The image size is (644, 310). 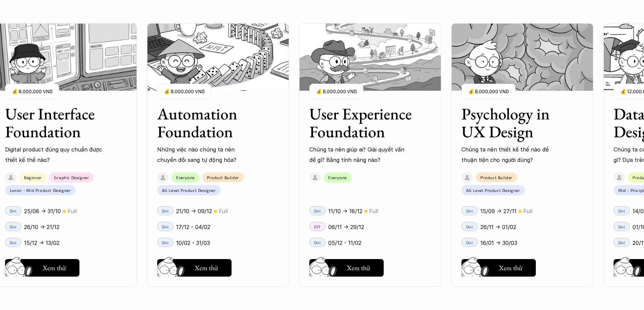 What do you see at coordinates (209, 123) in the screenshot?
I see `h3: Automation Foundation` at bounding box center [209, 123].